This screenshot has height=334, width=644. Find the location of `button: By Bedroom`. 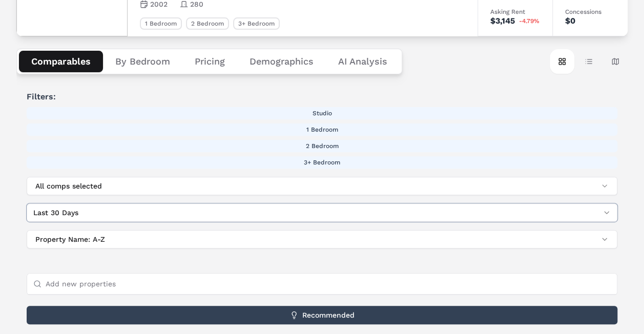

button: By Bedroom is located at coordinates (142, 62).